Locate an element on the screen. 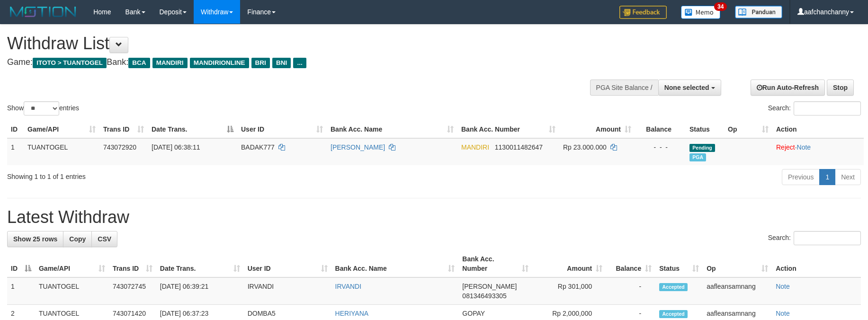  a: Previous is located at coordinates (801, 176).